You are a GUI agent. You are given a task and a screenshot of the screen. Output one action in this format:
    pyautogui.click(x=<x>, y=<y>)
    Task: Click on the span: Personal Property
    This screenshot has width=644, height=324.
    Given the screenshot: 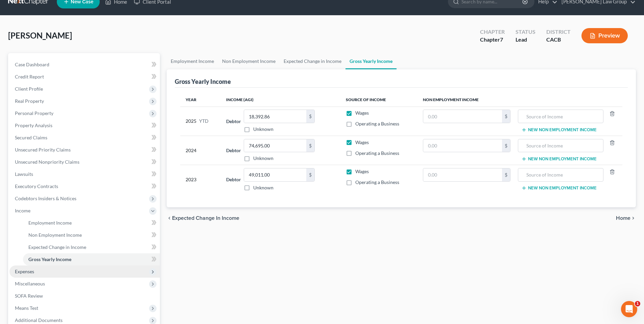 What is the action you would take?
    pyautogui.click(x=34, y=113)
    